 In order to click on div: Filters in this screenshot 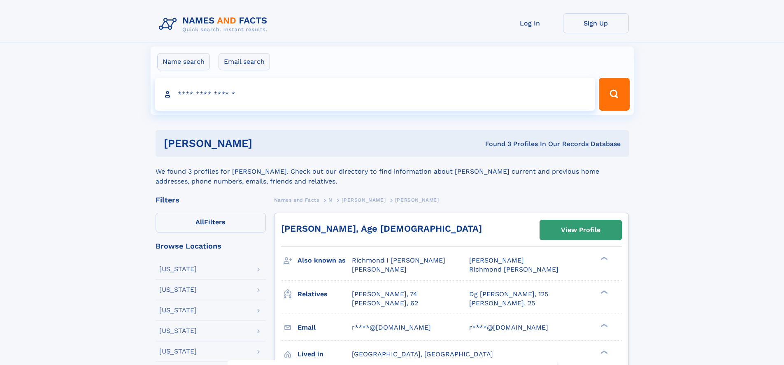, I will do `click(211, 200)`.